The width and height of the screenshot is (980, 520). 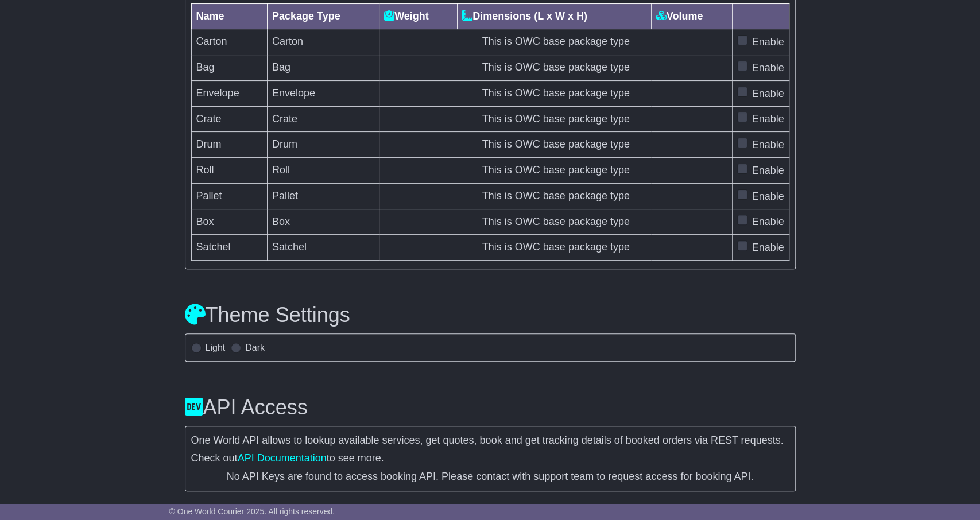 I want to click on div: No API Keys are found to access booking API. Please contact with support team to request access f..., so click(x=490, y=477).